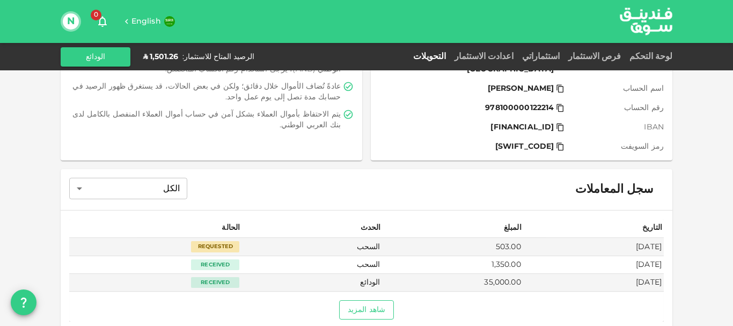  Describe the element at coordinates (646, 21) in the screenshot. I see `a: logo` at that location.